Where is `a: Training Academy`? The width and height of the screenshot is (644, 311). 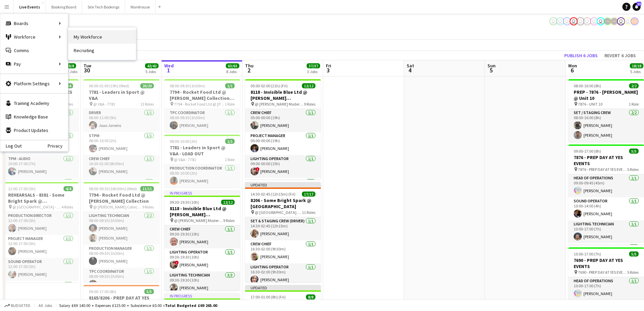
a: Training Academy is located at coordinates (34, 103).